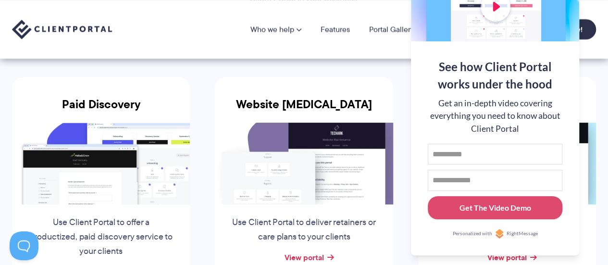  I want to click on h3: Paid Discovery, so click(101, 110).